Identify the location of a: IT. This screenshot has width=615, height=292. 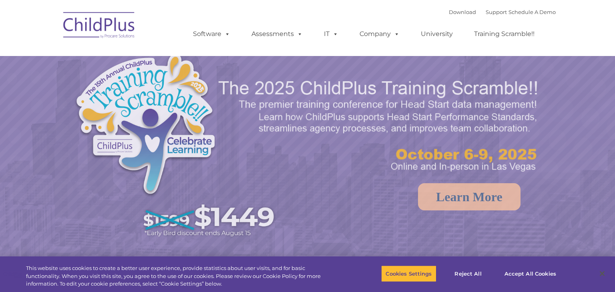
(331, 34).